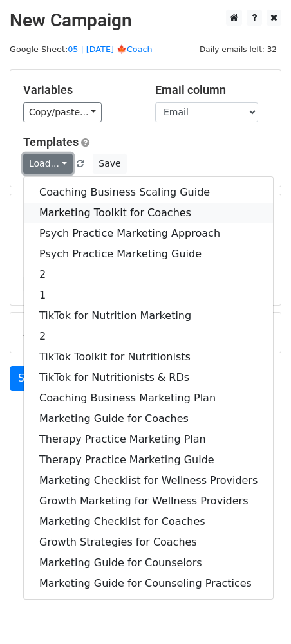 Image resolution: width=291 pixels, height=644 pixels. I want to click on h2: New Campaign, so click(146, 21).